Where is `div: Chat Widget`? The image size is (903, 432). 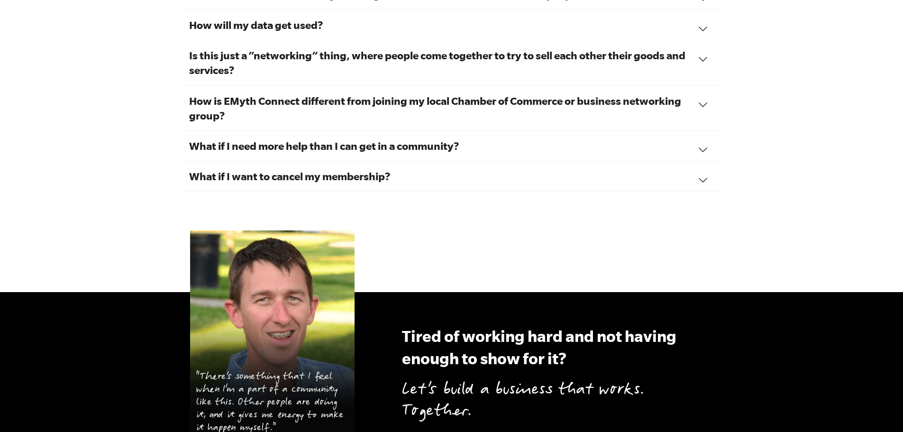
div: Chat Widget is located at coordinates (879, 409).